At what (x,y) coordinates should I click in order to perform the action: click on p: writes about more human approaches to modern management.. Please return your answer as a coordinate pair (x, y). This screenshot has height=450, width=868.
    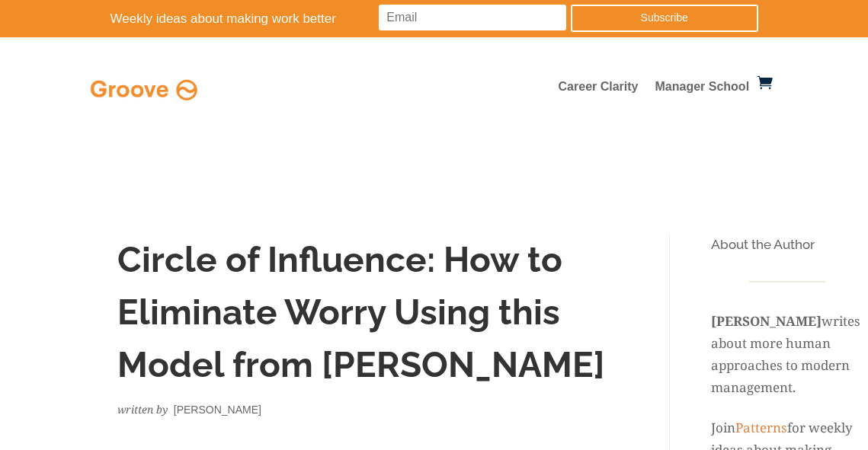
    Looking at the image, I should click on (787, 352).